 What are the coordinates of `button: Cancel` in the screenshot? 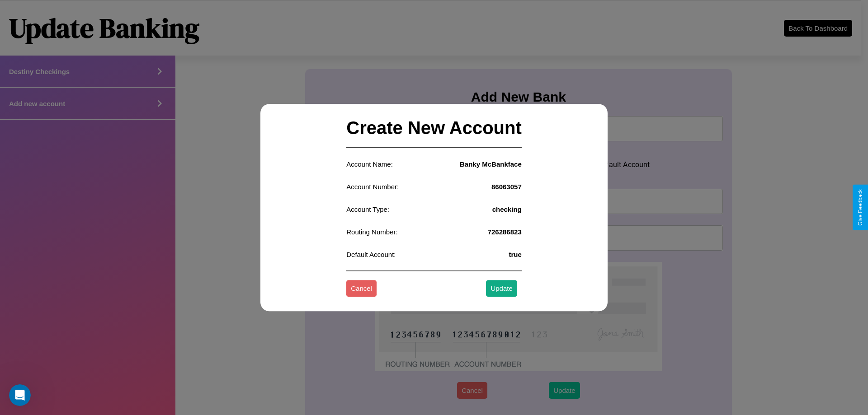 It's located at (362, 289).